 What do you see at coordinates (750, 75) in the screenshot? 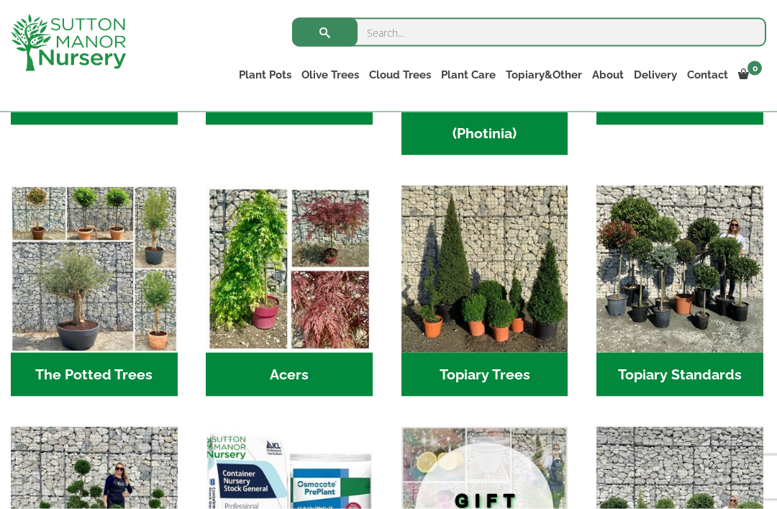
I see `a: 0` at bounding box center [750, 75].